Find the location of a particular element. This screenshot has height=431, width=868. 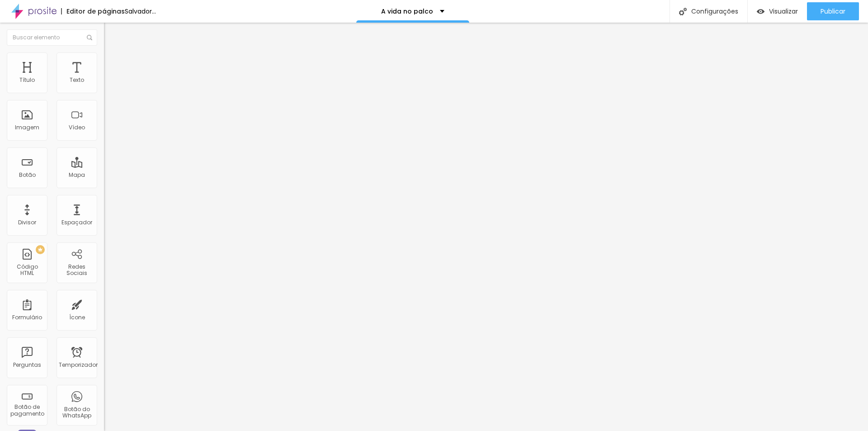

font: Título is located at coordinates (27, 80).